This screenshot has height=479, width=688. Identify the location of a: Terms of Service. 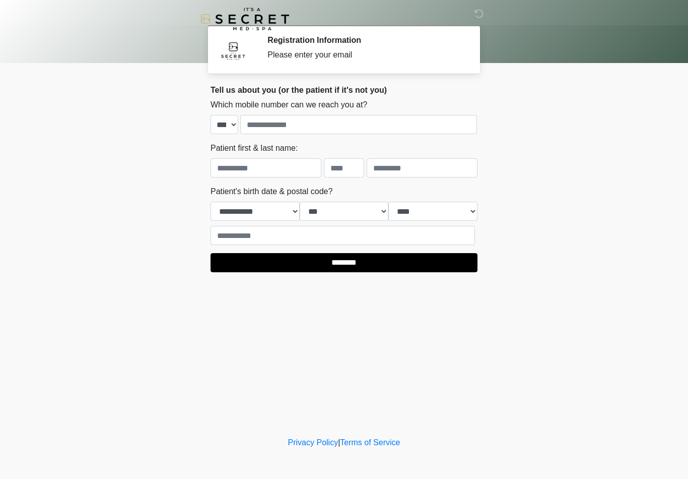
(370, 442).